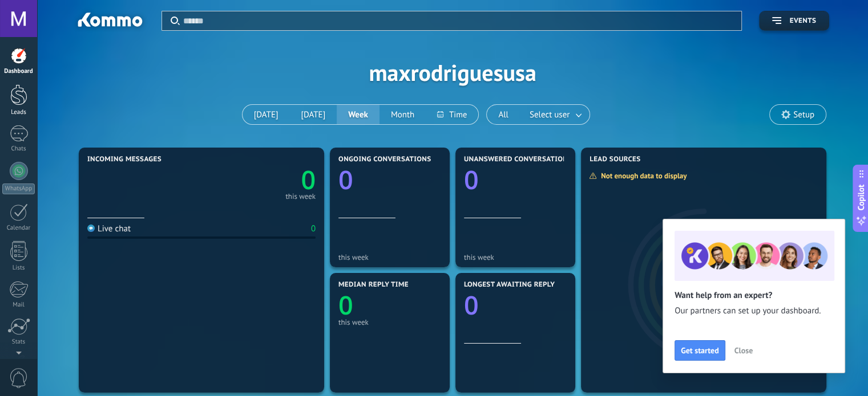  Describe the element at coordinates (109, 229) in the screenshot. I see `div: Live chat` at that location.